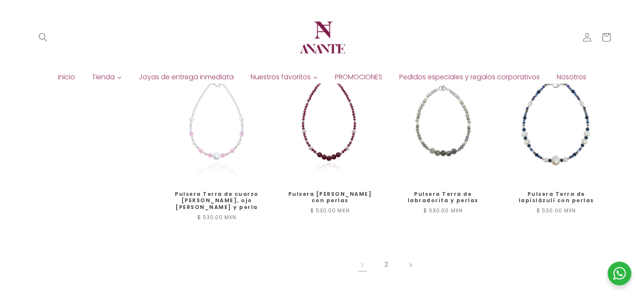 Image resolution: width=644 pixels, height=298 pixels. Describe the element at coordinates (284, 77) in the screenshot. I see `a: Nuestros favoritos` at that location.